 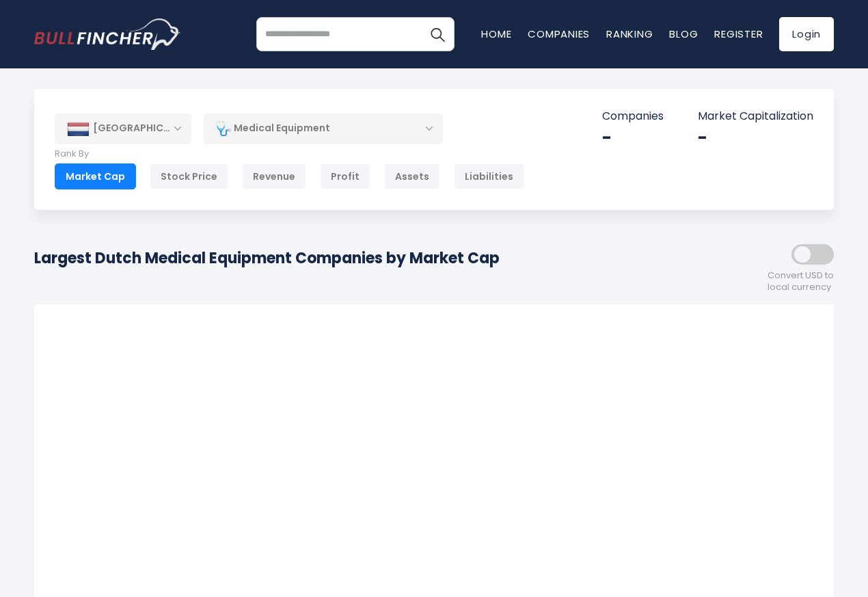 I want to click on a: Ranking, so click(x=629, y=33).